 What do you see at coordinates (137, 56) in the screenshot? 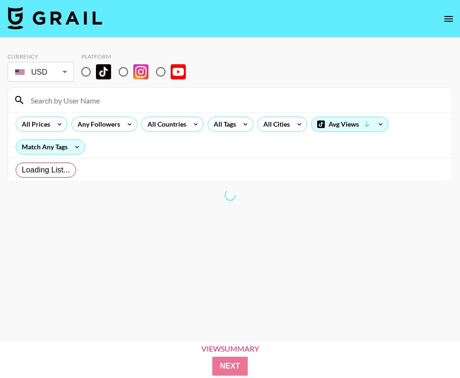
I see `div: Platform` at bounding box center [137, 56].